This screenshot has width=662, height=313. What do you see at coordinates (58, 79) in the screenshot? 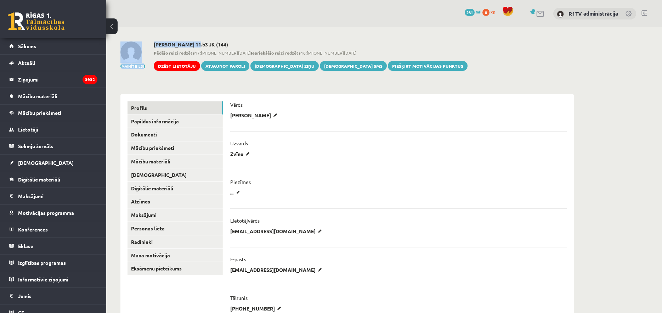
I see `legend: Ziņojumi` at bounding box center [58, 79].